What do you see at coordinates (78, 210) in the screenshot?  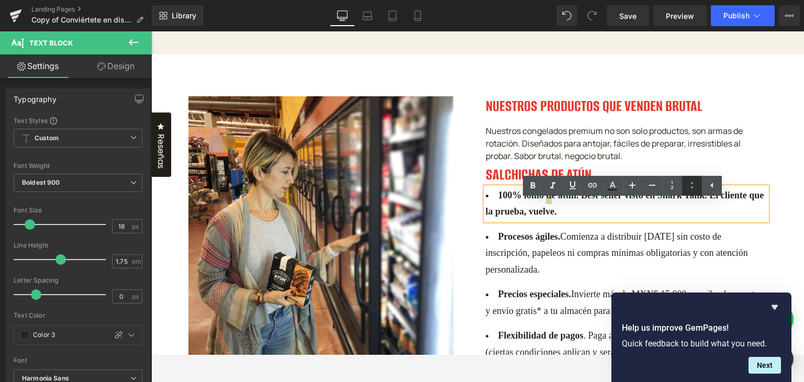 I see `div: Font Size` at bounding box center [78, 210].